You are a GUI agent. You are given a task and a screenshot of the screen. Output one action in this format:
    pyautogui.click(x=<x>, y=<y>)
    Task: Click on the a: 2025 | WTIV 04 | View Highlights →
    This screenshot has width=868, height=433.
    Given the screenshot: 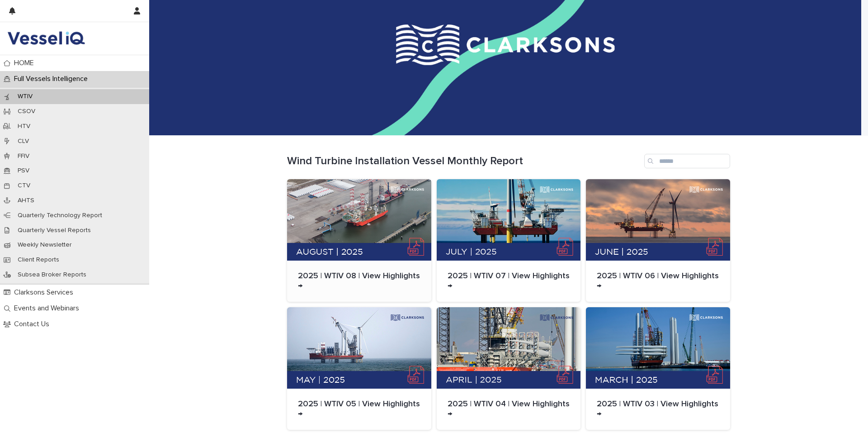 What is the action you would take?
    pyautogui.click(x=509, y=368)
    